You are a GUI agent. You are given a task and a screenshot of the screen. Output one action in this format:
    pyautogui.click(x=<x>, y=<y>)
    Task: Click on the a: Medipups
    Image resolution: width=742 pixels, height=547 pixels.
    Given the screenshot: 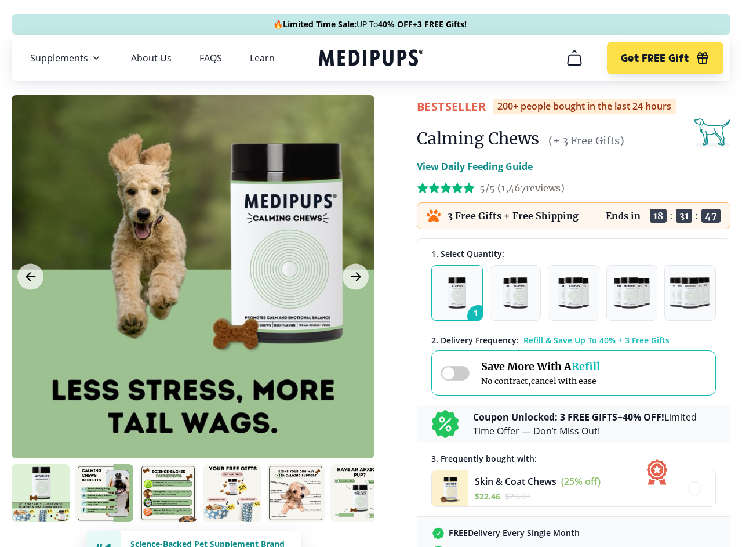 What is the action you would take?
    pyautogui.click(x=371, y=59)
    